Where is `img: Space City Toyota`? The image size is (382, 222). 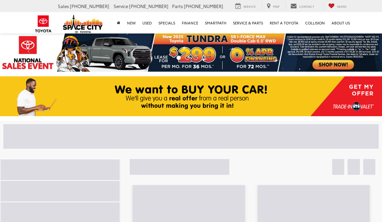
img: Space City Toyota is located at coordinates (83, 24).